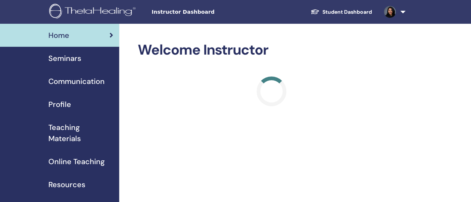 Image resolution: width=471 pixels, height=202 pixels. What do you see at coordinates (271, 50) in the screenshot?
I see `h2: Welcome Instructor` at bounding box center [271, 50].